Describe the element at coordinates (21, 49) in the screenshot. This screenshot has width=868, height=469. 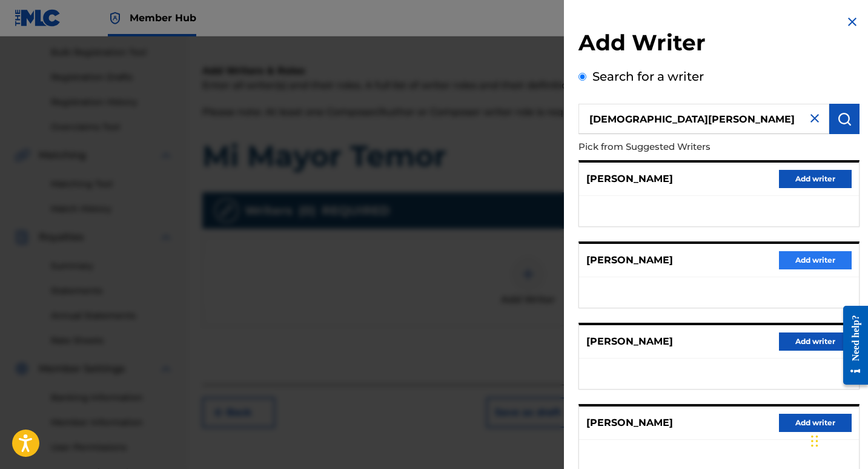
I see `div: Open Resource Center` at that location.